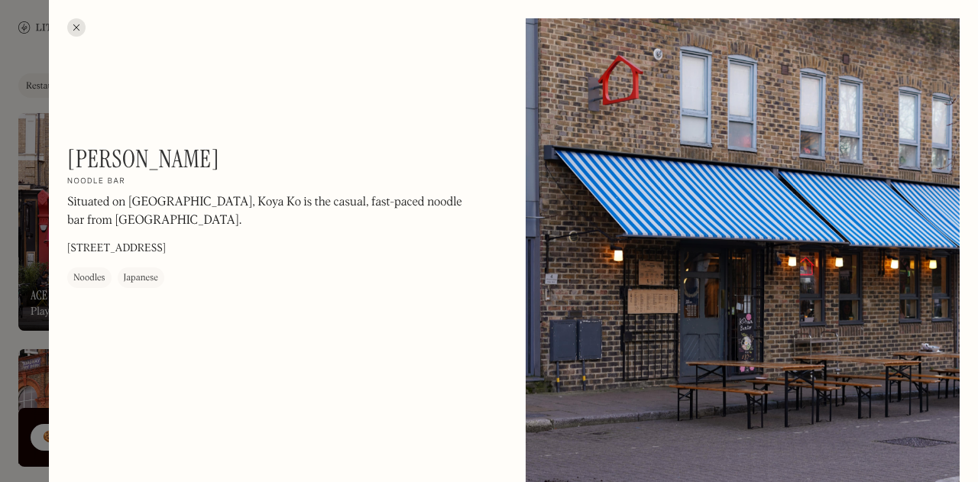 This screenshot has width=978, height=482. What do you see at coordinates (141, 279) in the screenshot?
I see `div: Japanese` at bounding box center [141, 279].